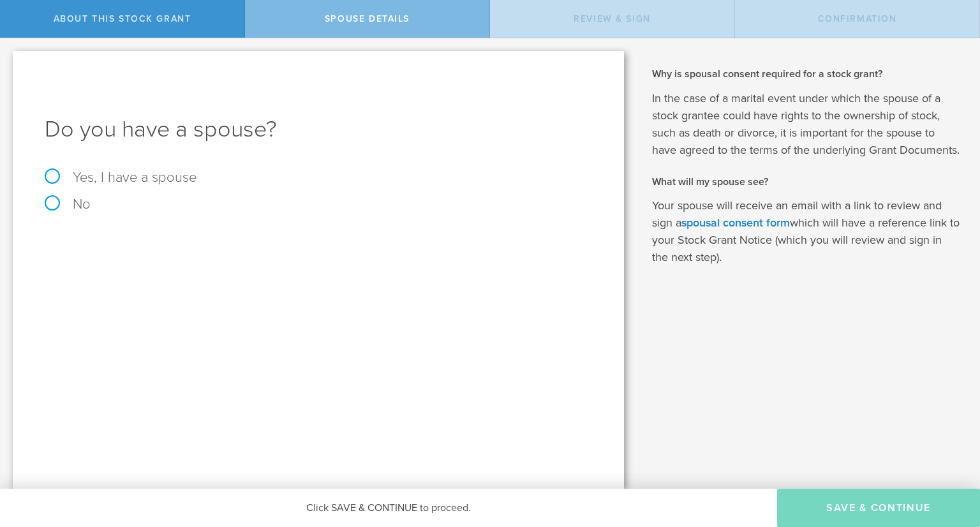  I want to click on label: No, so click(318, 205).